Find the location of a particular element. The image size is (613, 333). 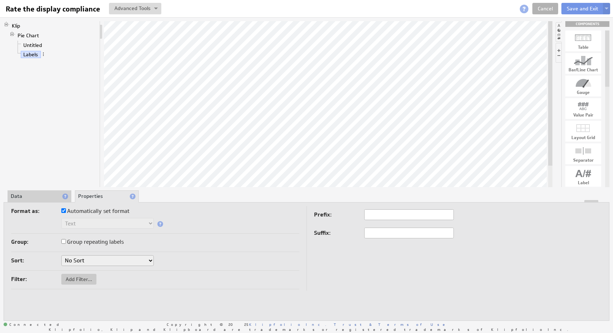

div: Table is located at coordinates (583, 47).